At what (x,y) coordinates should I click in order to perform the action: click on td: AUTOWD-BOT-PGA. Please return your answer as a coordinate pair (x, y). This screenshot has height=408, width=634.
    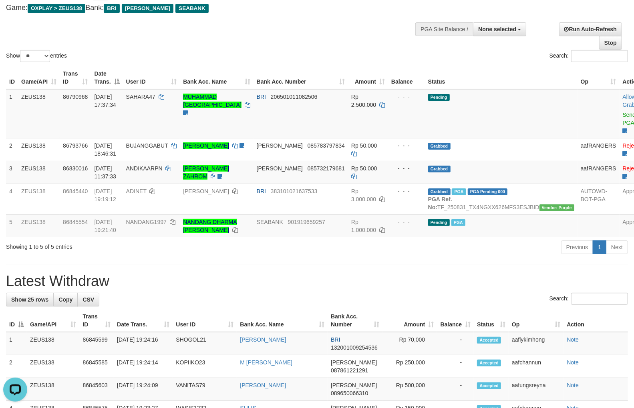
    Looking at the image, I should click on (598, 199).